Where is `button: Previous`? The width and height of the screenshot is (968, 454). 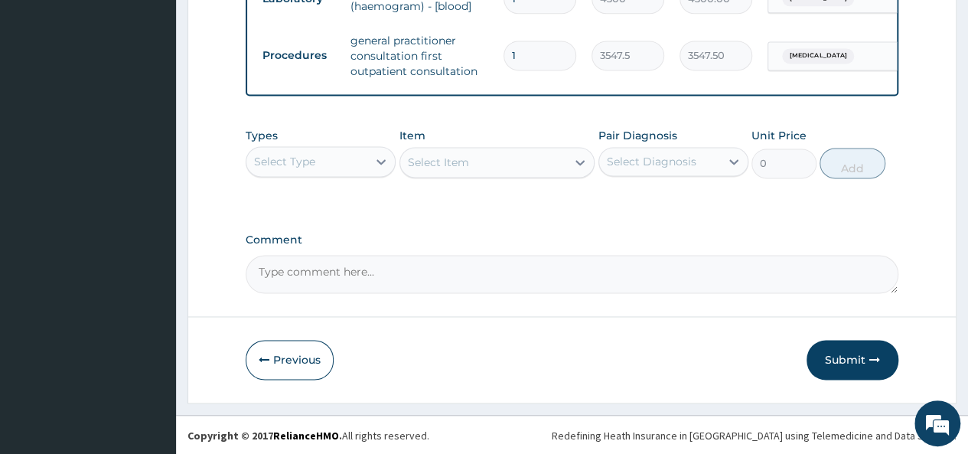 button: Previous is located at coordinates (289, 360).